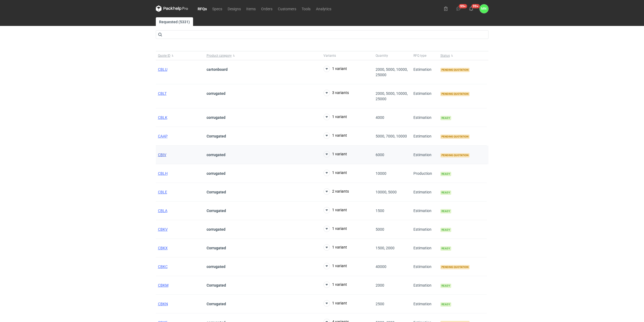 The height and width of the screenshot is (322, 644). What do you see at coordinates (336, 191) in the screenshot?
I see `button: 2 variants` at bounding box center [336, 191].